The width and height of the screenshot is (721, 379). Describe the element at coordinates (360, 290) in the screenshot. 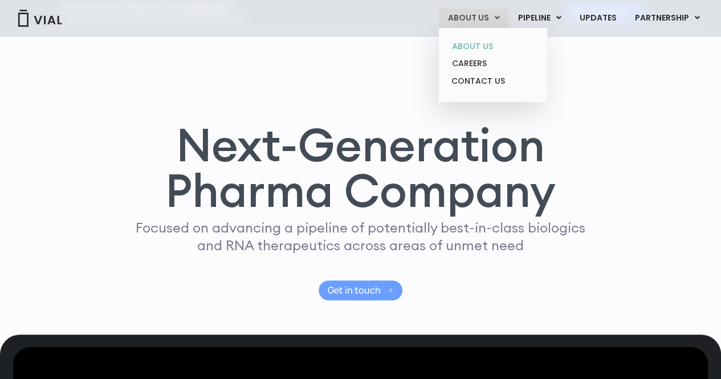

I see `a: Get in touch` at that location.